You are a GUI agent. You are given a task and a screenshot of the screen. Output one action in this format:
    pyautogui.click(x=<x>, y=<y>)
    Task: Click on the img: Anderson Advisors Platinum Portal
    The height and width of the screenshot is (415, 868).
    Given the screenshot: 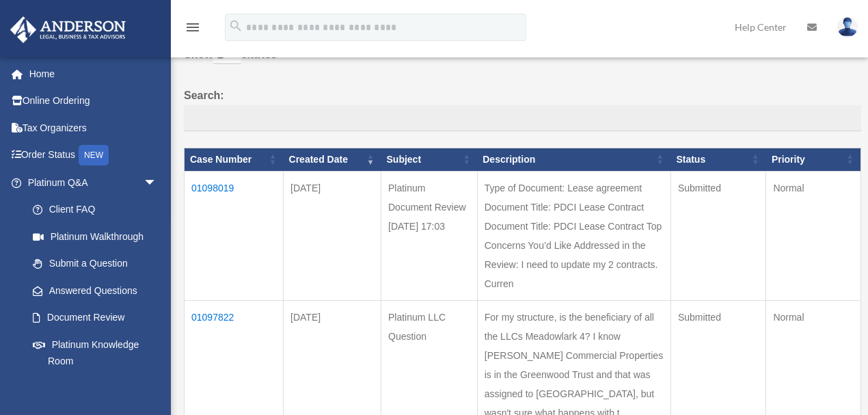 What is the action you would take?
    pyautogui.click(x=67, y=30)
    